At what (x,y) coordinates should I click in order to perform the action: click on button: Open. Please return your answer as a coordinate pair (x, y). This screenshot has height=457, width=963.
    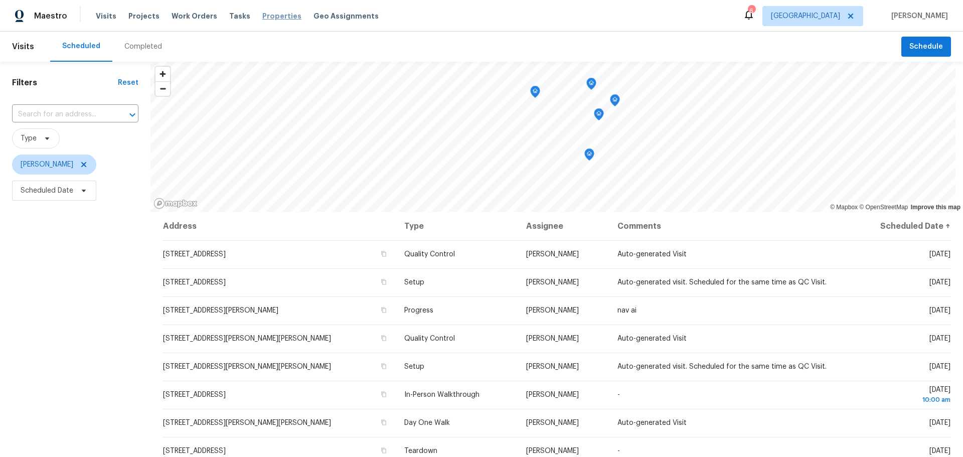
    Looking at the image, I should click on (132, 115).